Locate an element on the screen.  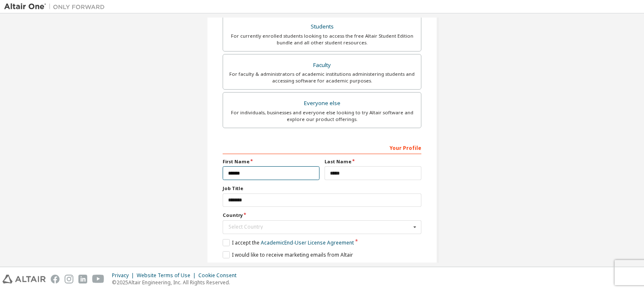
div: Cookie Consent is located at coordinates (220, 275).